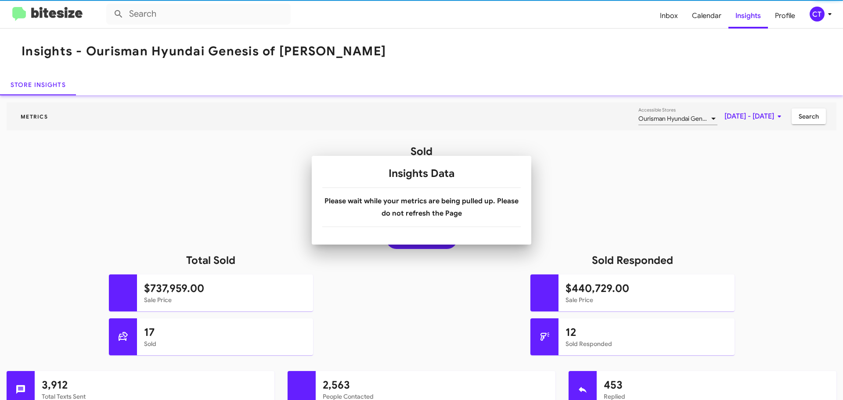 This screenshot has width=843, height=400. I want to click on h1: $440,729.00, so click(646, 288).